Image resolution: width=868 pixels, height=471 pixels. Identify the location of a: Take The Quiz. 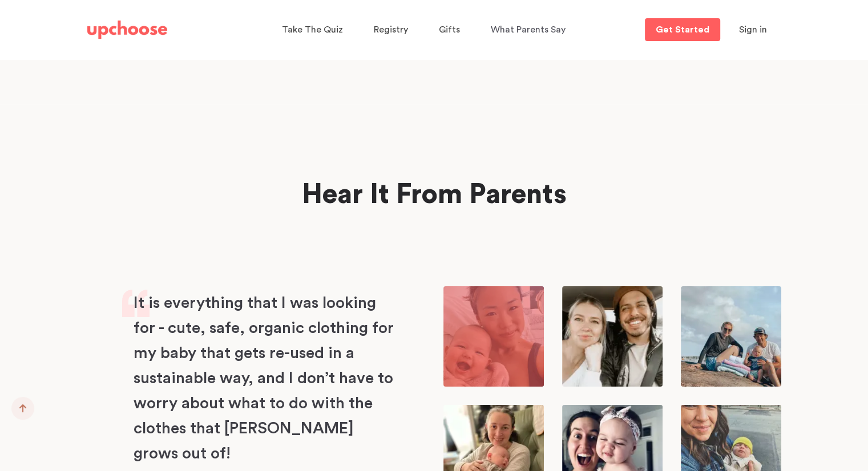
(314, 29).